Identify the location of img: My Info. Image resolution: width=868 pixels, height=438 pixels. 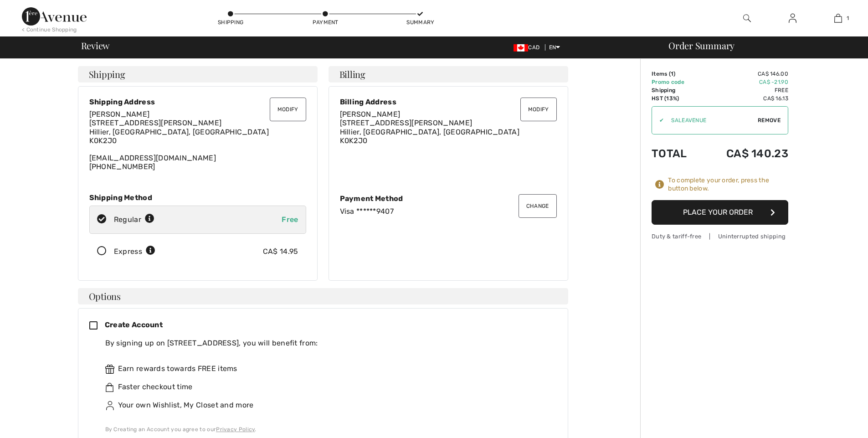
(792, 19).